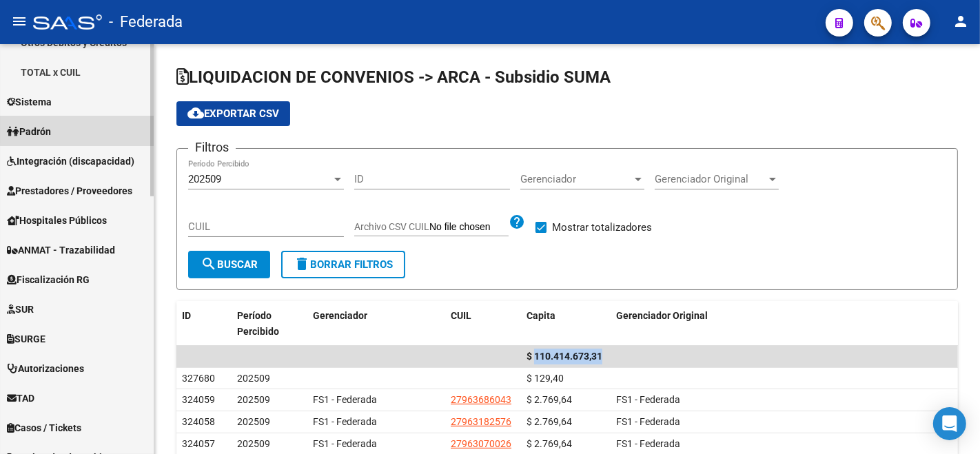 This screenshot has width=980, height=454. Describe the element at coordinates (393, 77) in the screenshot. I see `span: LIQUIDACION DE CONVENIOS -> ARCA - Subsidio SUMA` at that location.